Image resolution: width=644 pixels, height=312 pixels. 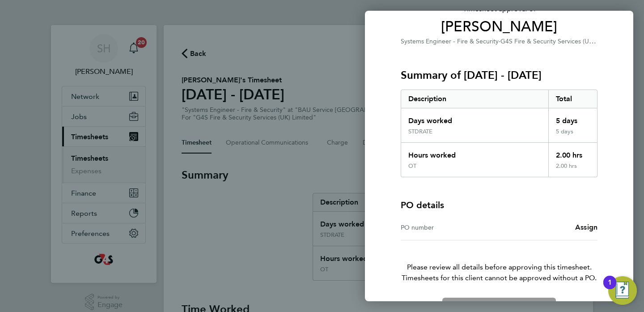 I want to click on a: Assign, so click(x=586, y=227).